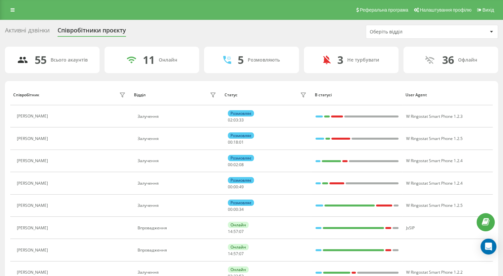  Describe the element at coordinates (241, 60) in the screenshot. I see `div: 5` at that location.